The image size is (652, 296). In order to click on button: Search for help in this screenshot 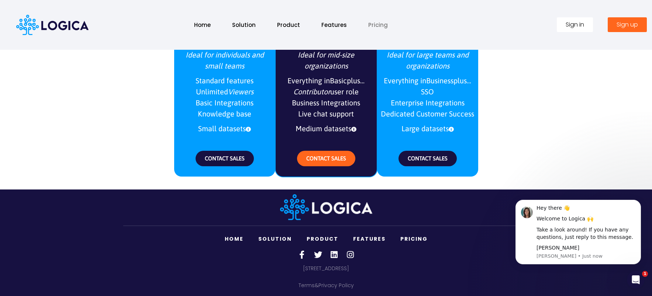, I will do `click(74, 188)`.